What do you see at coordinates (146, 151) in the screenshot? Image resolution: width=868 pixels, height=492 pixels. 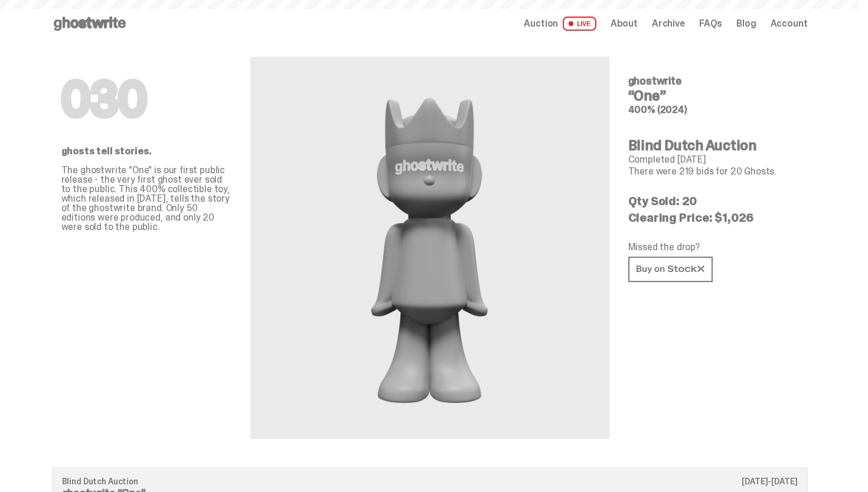 I see `p: ghosts tell stories.` at bounding box center [146, 151].